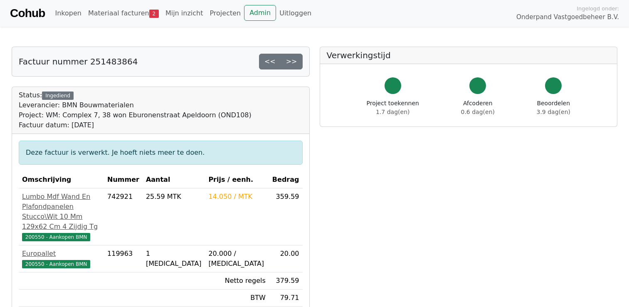  What do you see at coordinates (135, 110) in the screenshot?
I see `div: Status:` at bounding box center [135, 110].